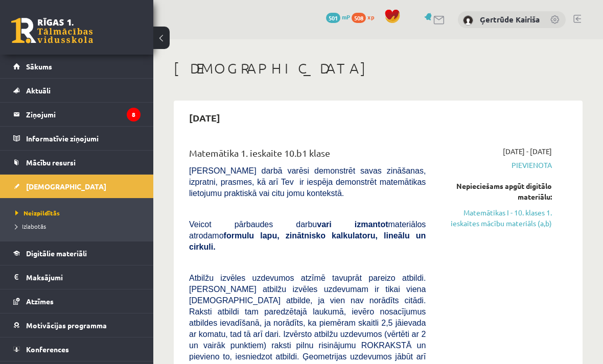 The width and height of the screenshot is (603, 364). What do you see at coordinates (509, 19) in the screenshot?
I see `a: Ģertrūde Kairiša` at bounding box center [509, 19].